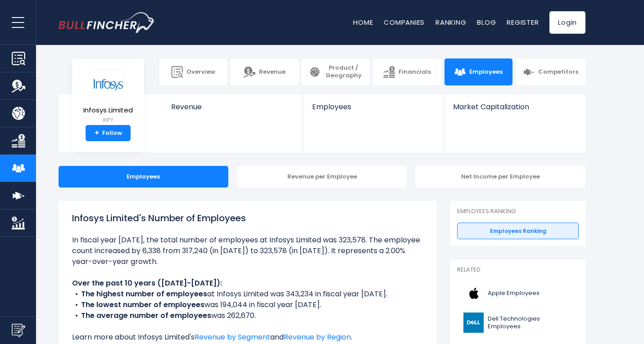 This screenshot has width=644, height=344. What do you see at coordinates (451, 22) in the screenshot?
I see `a: Ranking` at bounding box center [451, 22].